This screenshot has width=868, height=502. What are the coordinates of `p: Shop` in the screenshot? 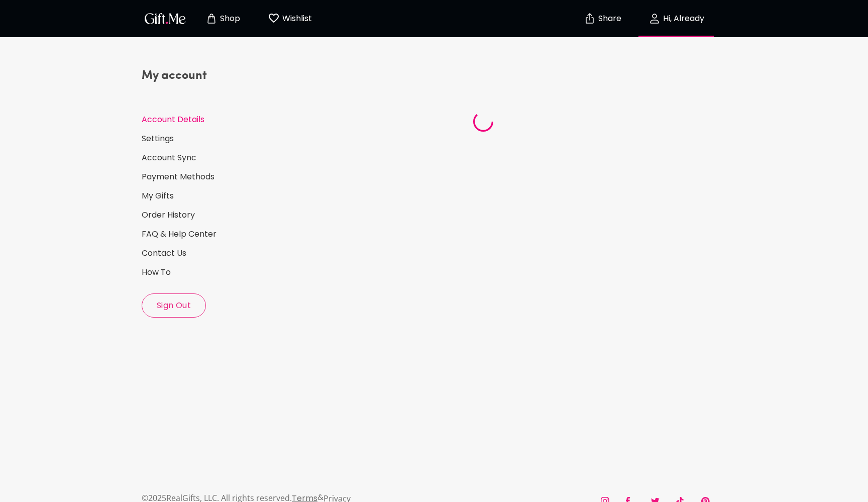 It's located at (229, 18).